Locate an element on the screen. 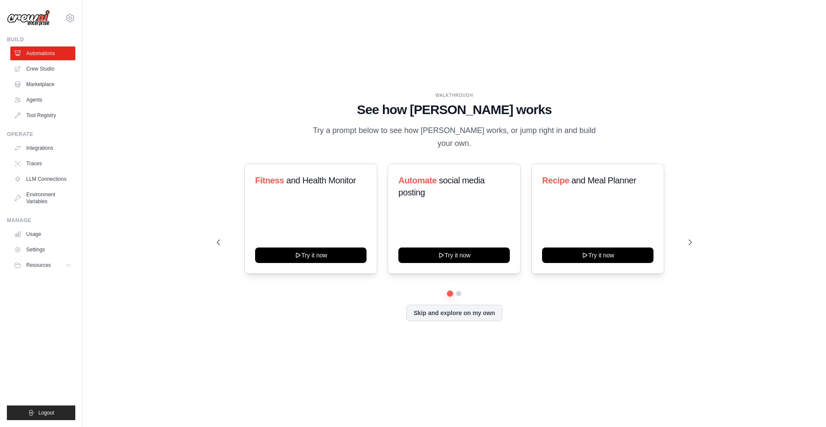  a: Traces is located at coordinates (43, 163).